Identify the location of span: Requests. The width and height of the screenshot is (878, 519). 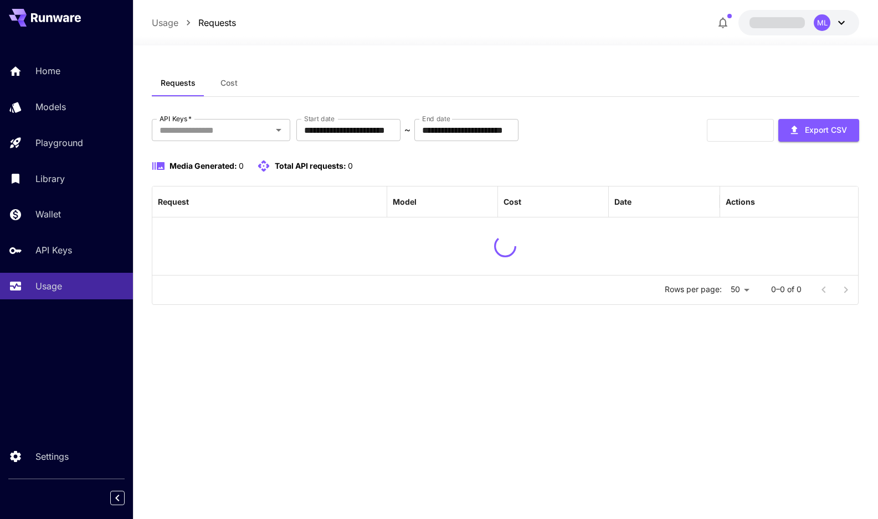
(178, 83).